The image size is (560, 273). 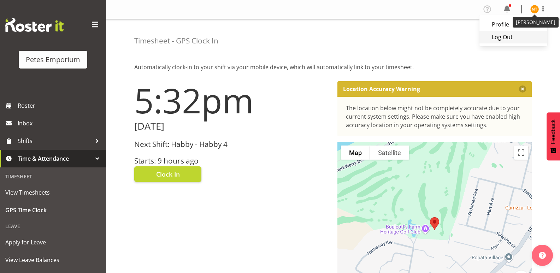 What do you see at coordinates (231, 161) in the screenshot?
I see `h3: Starts: 9 hours ago` at bounding box center [231, 161].